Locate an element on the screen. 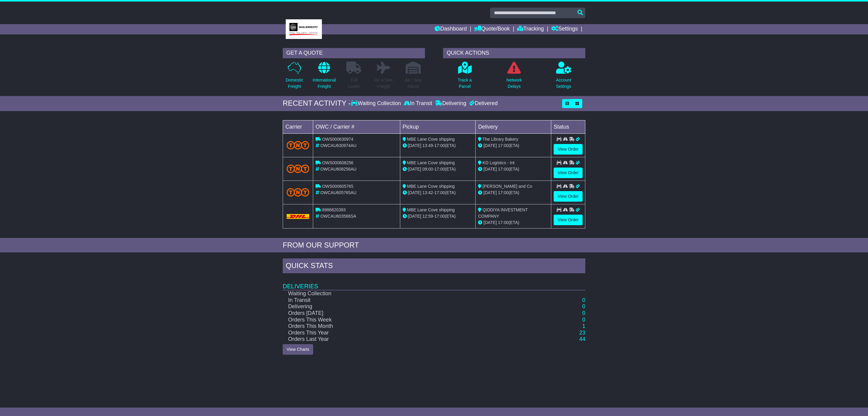 This screenshot has height=416, width=868. span: OWCAU630974AU is located at coordinates (339, 145).